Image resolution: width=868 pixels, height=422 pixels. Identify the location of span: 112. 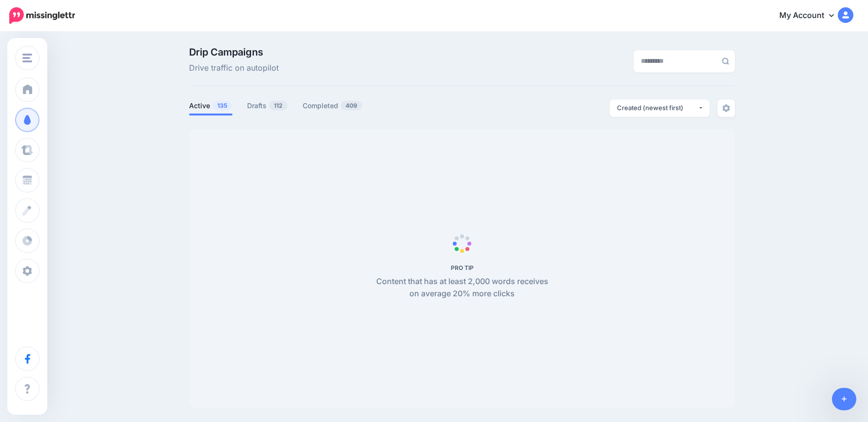
(278, 105).